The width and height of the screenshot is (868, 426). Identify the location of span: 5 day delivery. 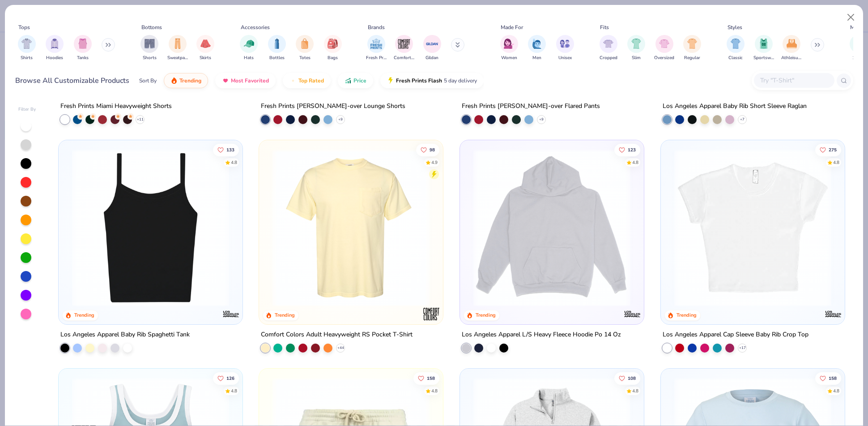
(460, 80).